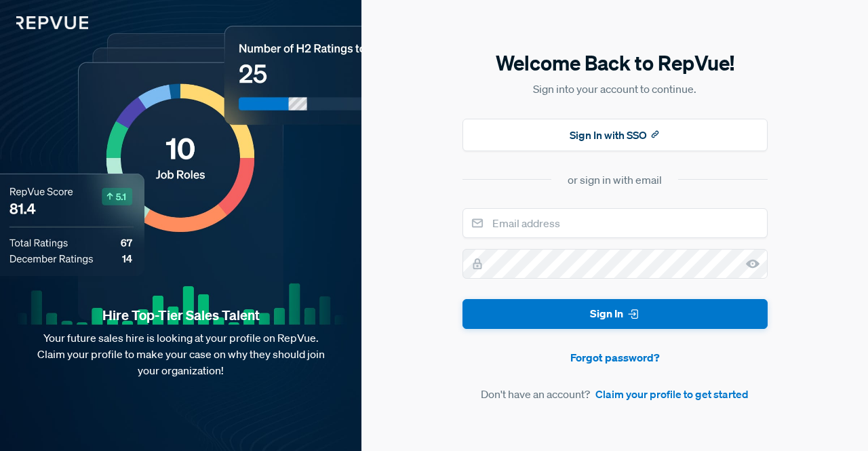 Image resolution: width=868 pixels, height=451 pixels. Describe the element at coordinates (615, 135) in the screenshot. I see `button: Sign In with SSO` at that location.